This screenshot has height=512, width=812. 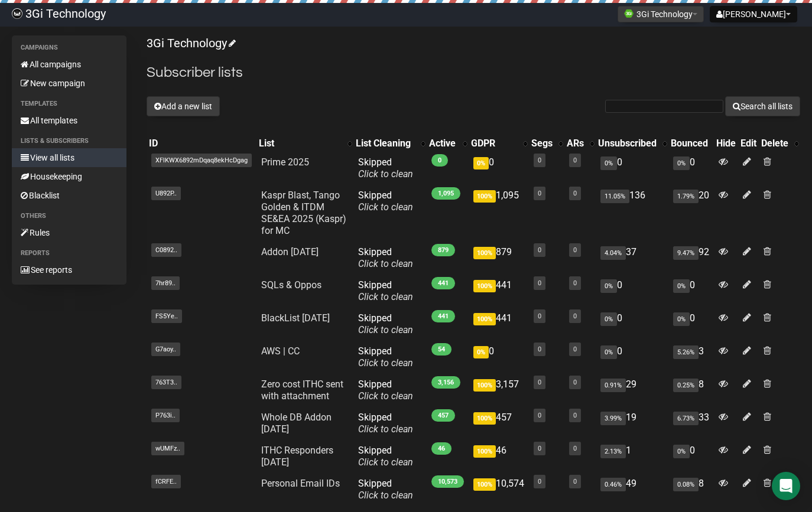 I want to click on span: 457, so click(x=443, y=415).